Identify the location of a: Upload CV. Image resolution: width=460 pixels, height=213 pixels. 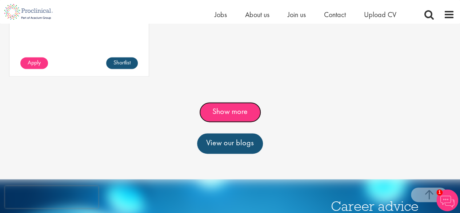
(380, 15).